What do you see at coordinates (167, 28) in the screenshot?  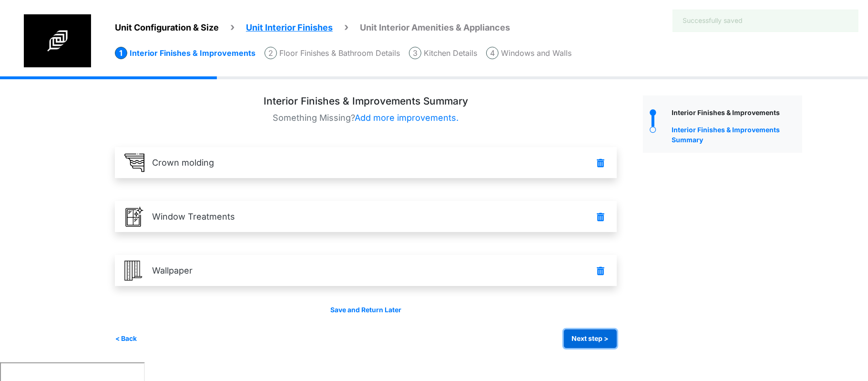 I see `span: Unit Configuration & Size` at bounding box center [167, 28].